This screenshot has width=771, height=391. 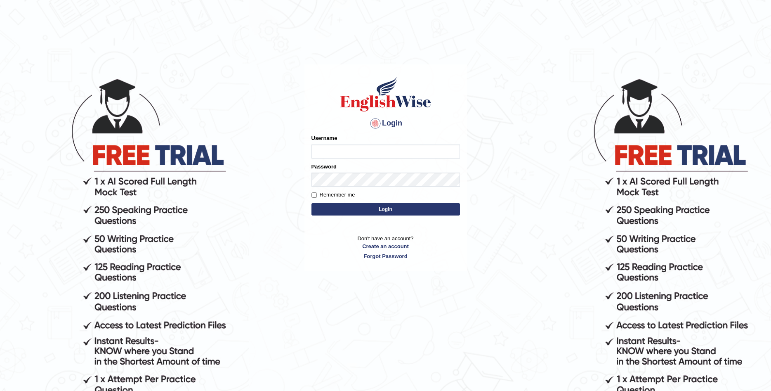 What do you see at coordinates (314, 195) in the screenshot?
I see `input: Remember me` at bounding box center [314, 195].